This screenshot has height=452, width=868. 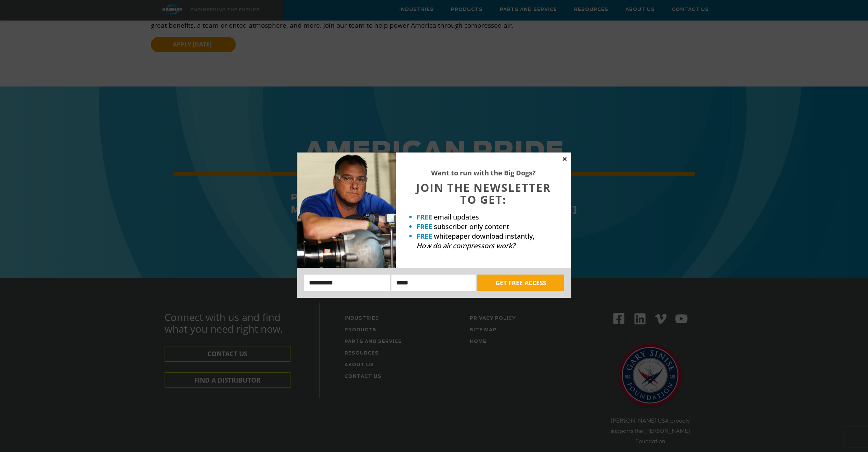 I want to click on span: whitepaper download instantly,, so click(x=485, y=236).